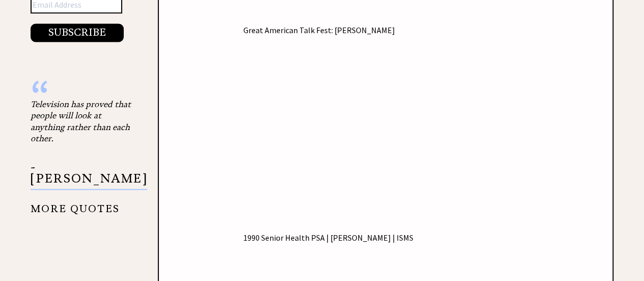 The height and width of the screenshot is (281, 644). I want to click on div: Television has proved that people will look at anything rather than each other., so click(81, 121).